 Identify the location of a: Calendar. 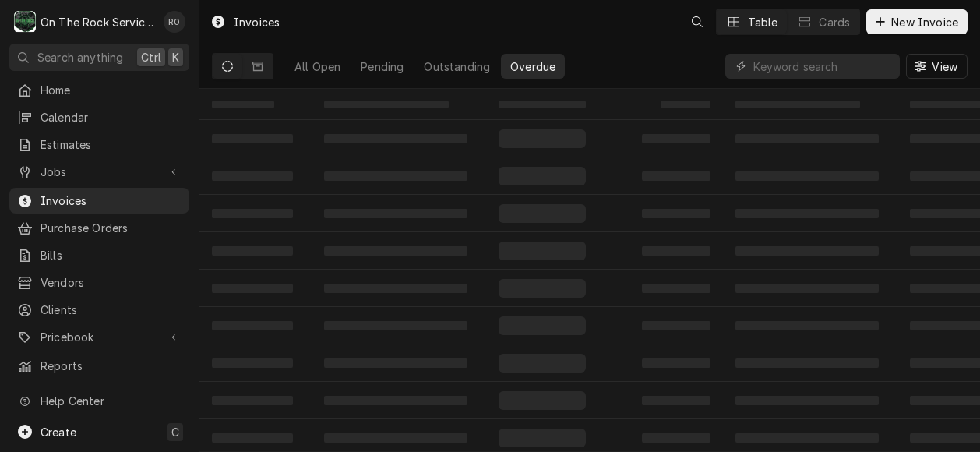
(99, 117).